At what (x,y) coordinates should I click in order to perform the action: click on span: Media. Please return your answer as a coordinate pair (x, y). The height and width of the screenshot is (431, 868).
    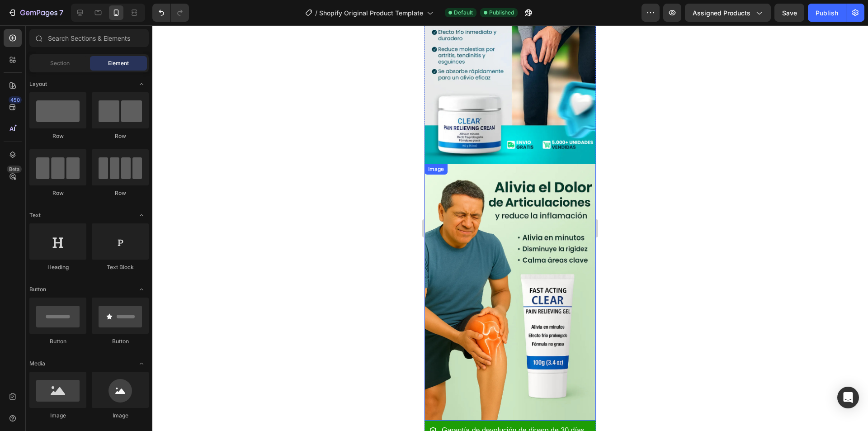
    Looking at the image, I should click on (37, 363).